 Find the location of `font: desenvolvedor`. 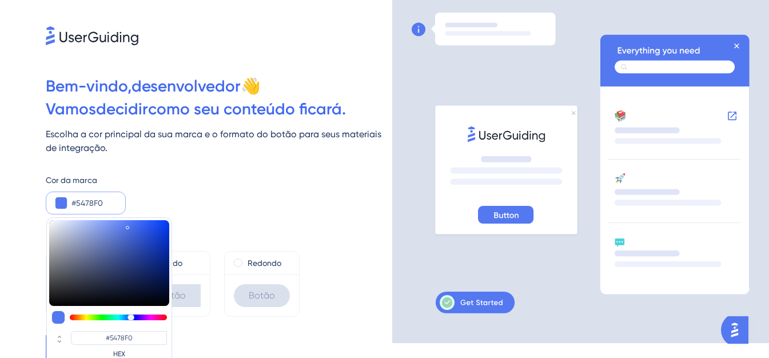

font: desenvolvedor is located at coordinates (186, 86).